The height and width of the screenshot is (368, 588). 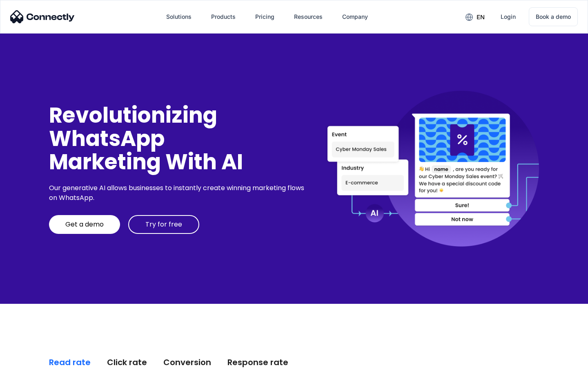 I want to click on img: Connectly Logo, so click(x=43, y=17).